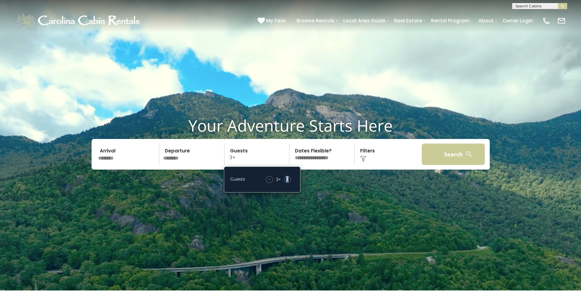 This screenshot has height=292, width=581. I want to click on h5: Guests, so click(238, 179).